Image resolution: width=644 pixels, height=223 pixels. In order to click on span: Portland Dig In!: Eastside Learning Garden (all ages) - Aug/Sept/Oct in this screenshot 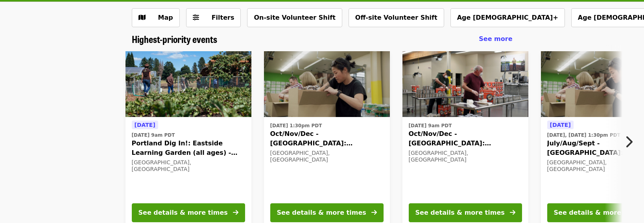, I will do `click(188, 148)`.